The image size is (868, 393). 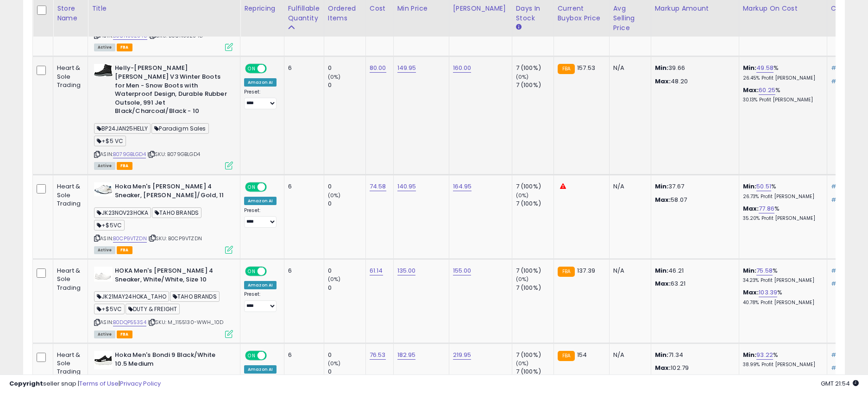 What do you see at coordinates (662, 283) in the screenshot?
I see `strong: Max:` at bounding box center [662, 283].